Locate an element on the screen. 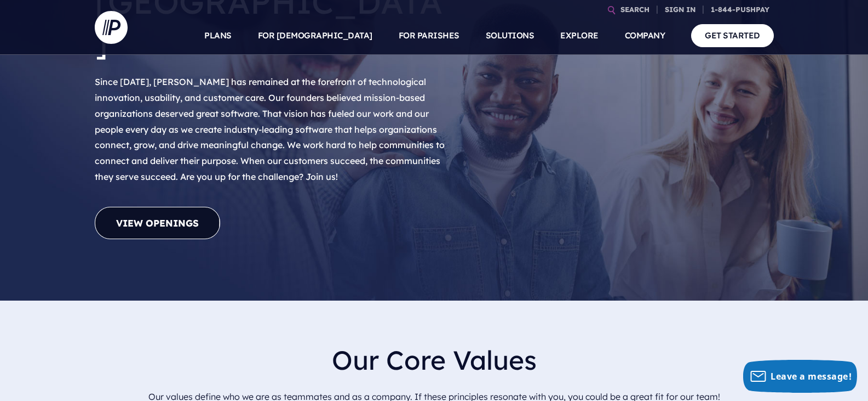 This screenshot has width=868, height=401. a: SOLUTIONS is located at coordinates (510, 36).